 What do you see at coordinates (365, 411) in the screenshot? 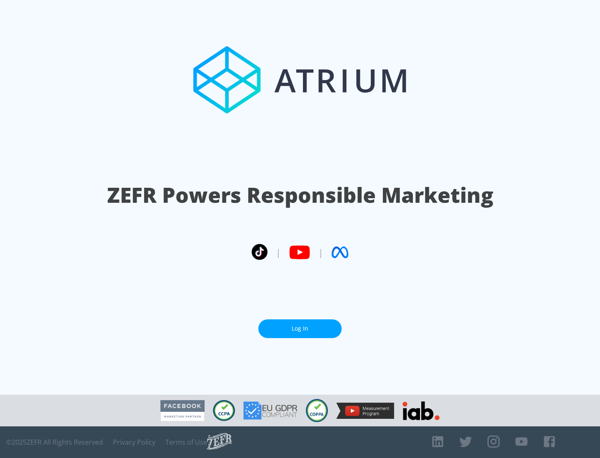
I see `img: YouTube Measurement Program` at bounding box center [365, 411].